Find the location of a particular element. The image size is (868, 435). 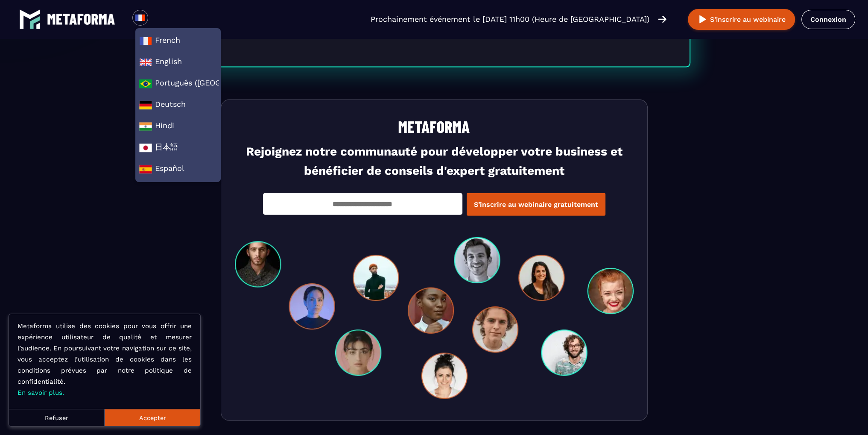

img: people is located at coordinates (434, 318).